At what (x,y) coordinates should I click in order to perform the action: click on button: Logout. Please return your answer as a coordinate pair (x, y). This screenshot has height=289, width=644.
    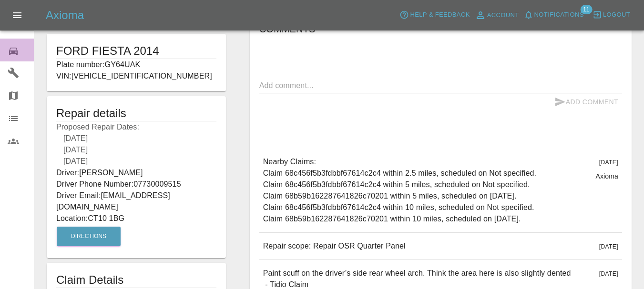
    Looking at the image, I should click on (611, 15).